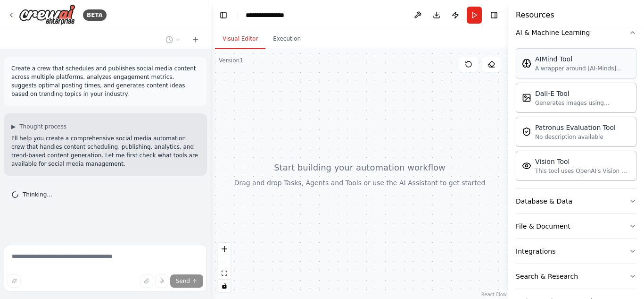 The image size is (644, 299). What do you see at coordinates (223, 15) in the screenshot?
I see `button: Hide left sidebar` at bounding box center [223, 15].